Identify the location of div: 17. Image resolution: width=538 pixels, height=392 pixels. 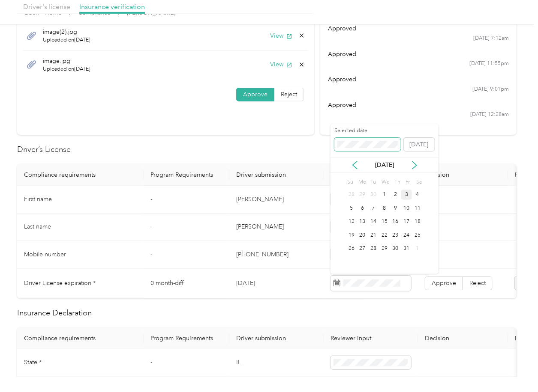
(407, 222).